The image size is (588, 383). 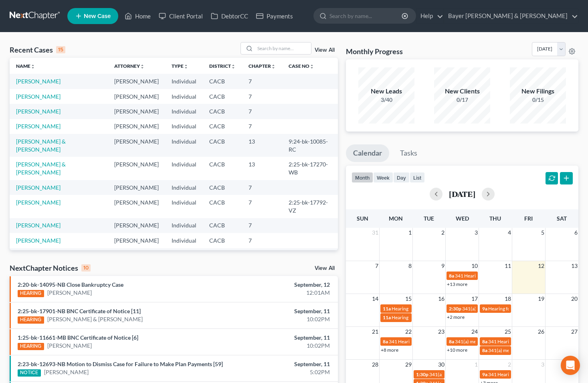 I want to click on span: Thu, so click(x=495, y=218).